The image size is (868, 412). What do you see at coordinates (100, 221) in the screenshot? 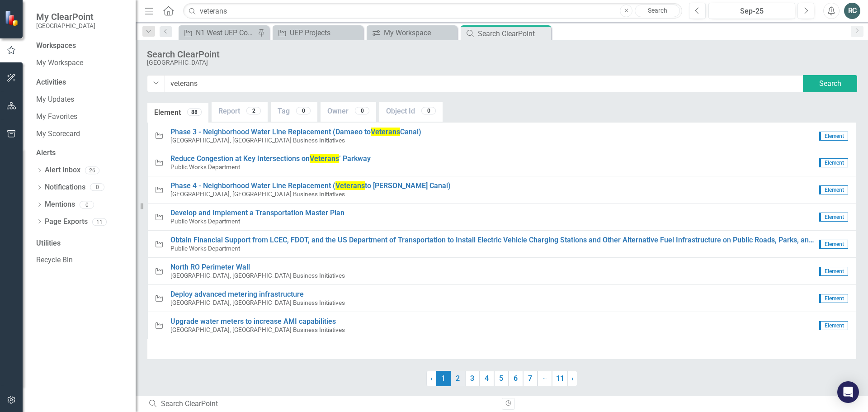
I see `div: 11` at bounding box center [100, 221].